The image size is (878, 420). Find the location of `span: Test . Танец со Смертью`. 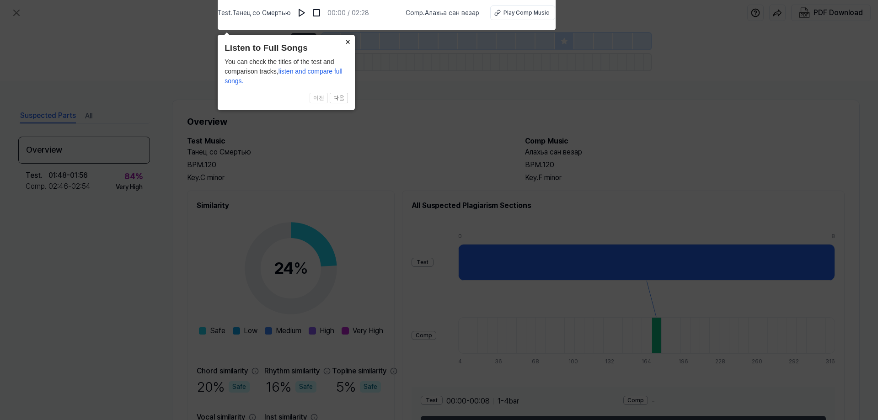

span: Test . Танец со Смертью is located at coordinates (254, 13).